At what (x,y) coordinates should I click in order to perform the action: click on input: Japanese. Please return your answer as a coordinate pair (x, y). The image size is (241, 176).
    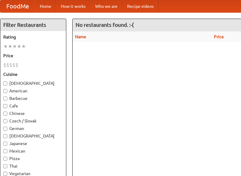
    Looking at the image, I should click on (5, 144).